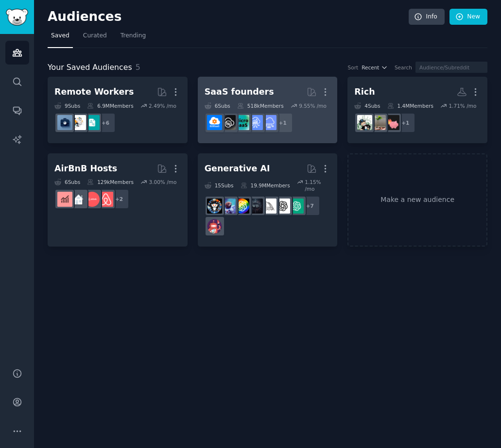 The width and height of the screenshot is (501, 448). What do you see at coordinates (469, 17) in the screenshot?
I see `a: New` at bounding box center [469, 17].